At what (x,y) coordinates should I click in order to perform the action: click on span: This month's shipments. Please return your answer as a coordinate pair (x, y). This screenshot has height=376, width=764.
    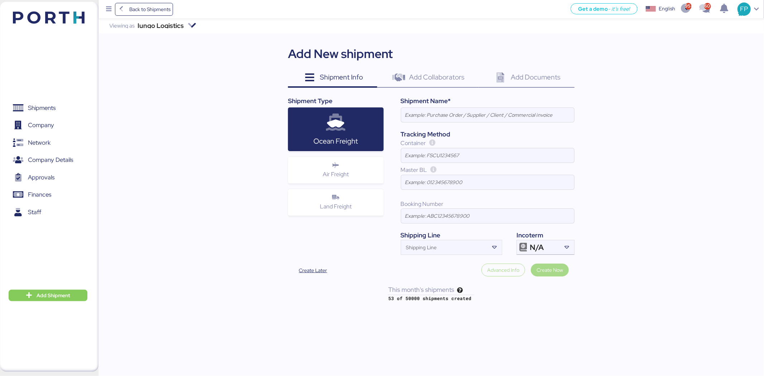
    Looking at the image, I should click on (421, 289).